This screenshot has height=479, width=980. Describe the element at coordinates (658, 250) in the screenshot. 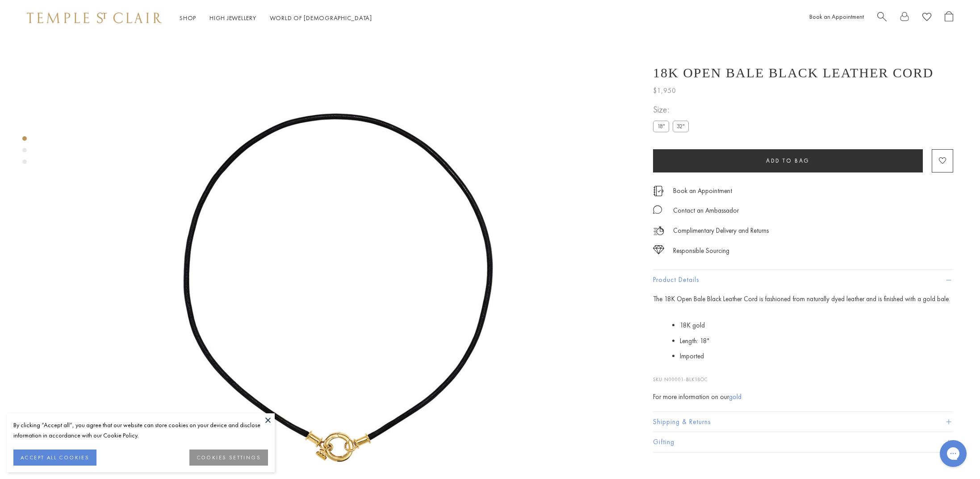

I see `img: icon_sourcing.svg` at that location.